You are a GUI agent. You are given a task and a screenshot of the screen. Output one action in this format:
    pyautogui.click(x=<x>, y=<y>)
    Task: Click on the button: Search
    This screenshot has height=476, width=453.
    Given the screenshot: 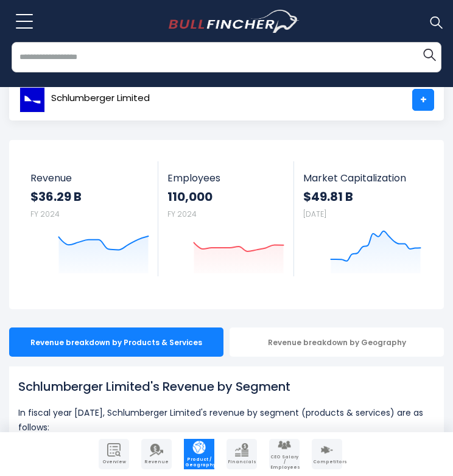 What is the action you would take?
    pyautogui.click(x=429, y=55)
    